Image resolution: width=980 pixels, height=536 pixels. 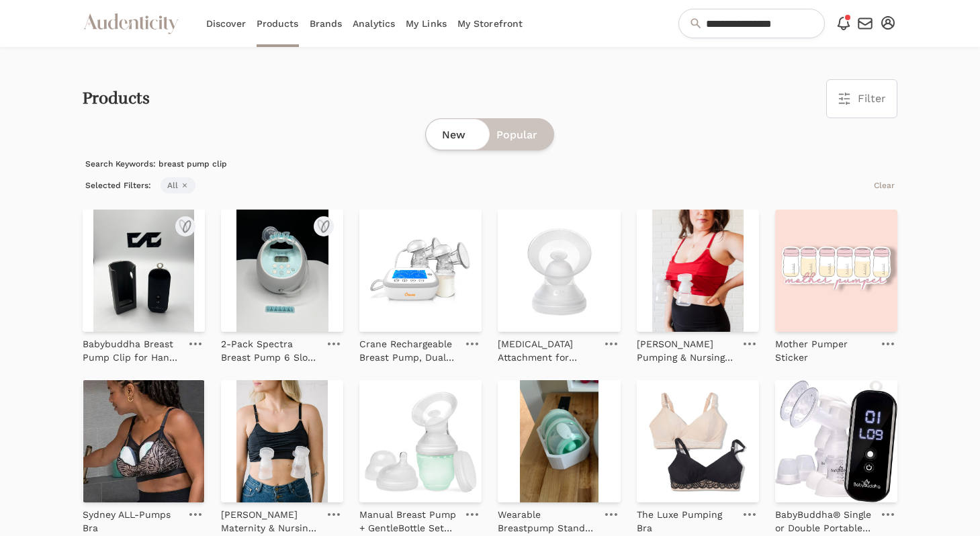 What do you see at coordinates (118, 186) in the screenshot?
I see `span: Selected Filters:` at bounding box center [118, 186].